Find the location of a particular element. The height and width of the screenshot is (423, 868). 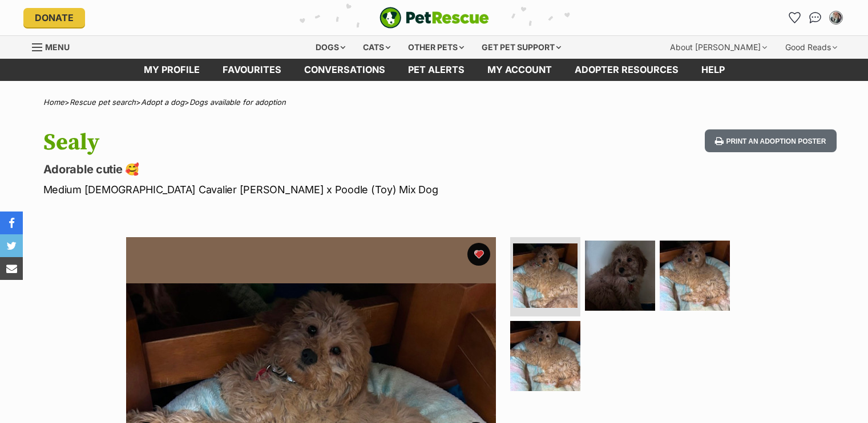

a: My account is located at coordinates (519, 70).